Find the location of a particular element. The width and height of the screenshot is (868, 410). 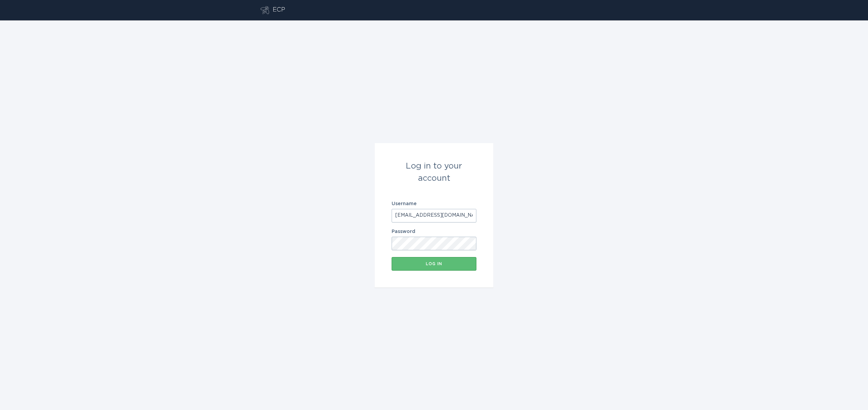

div: Log in to your account is located at coordinates (434, 172).